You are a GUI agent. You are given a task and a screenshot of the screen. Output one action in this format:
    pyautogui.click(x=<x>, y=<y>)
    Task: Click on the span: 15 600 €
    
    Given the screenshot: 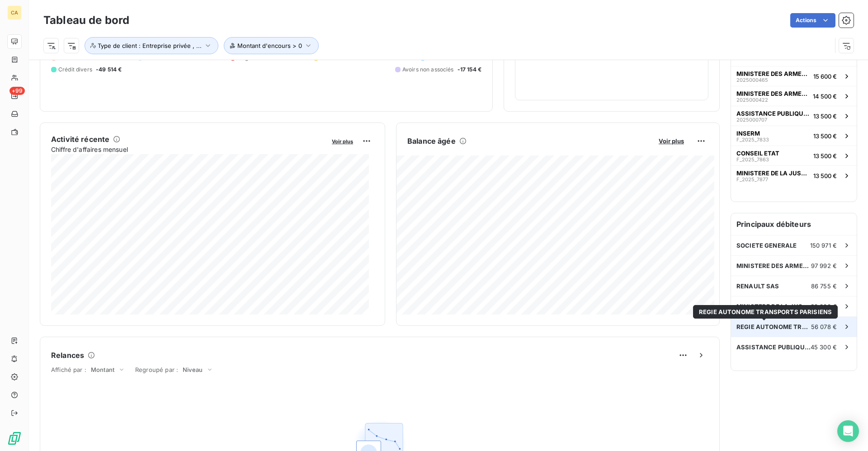 What is the action you would take?
    pyautogui.click(x=825, y=77)
    